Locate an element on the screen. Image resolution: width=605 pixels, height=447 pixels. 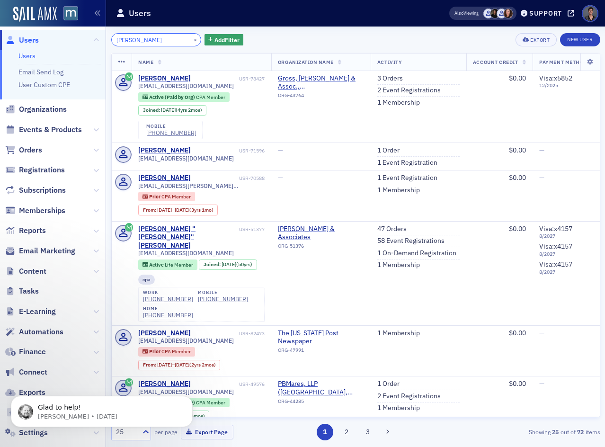
a: Finance is located at coordinates (26, 352).